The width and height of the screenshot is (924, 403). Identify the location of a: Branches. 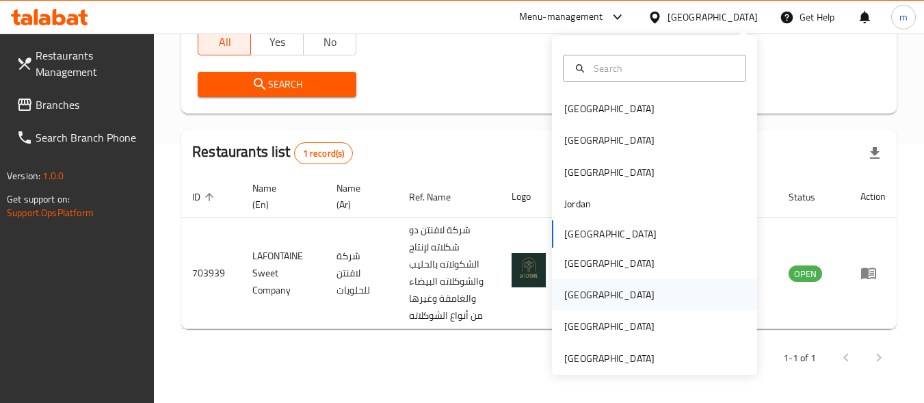
(80, 105).